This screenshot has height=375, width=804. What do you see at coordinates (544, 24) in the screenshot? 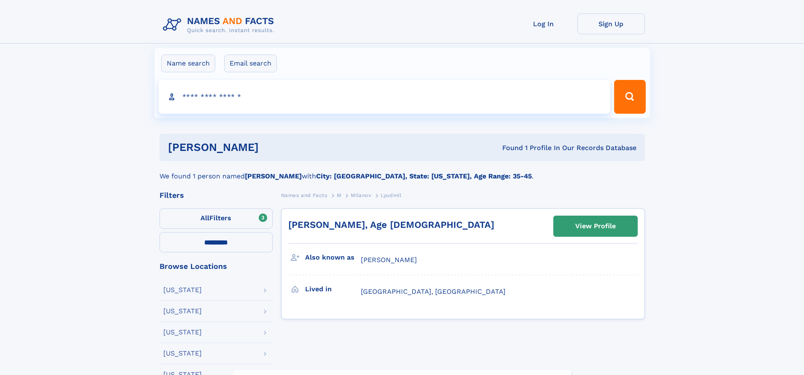
I see `a: Log In` at bounding box center [544, 24].